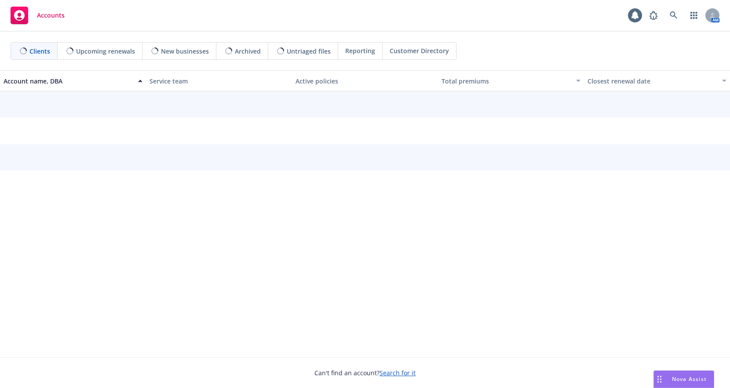  Describe the element at coordinates (365, 81) in the screenshot. I see `button: Active policies` at that location.